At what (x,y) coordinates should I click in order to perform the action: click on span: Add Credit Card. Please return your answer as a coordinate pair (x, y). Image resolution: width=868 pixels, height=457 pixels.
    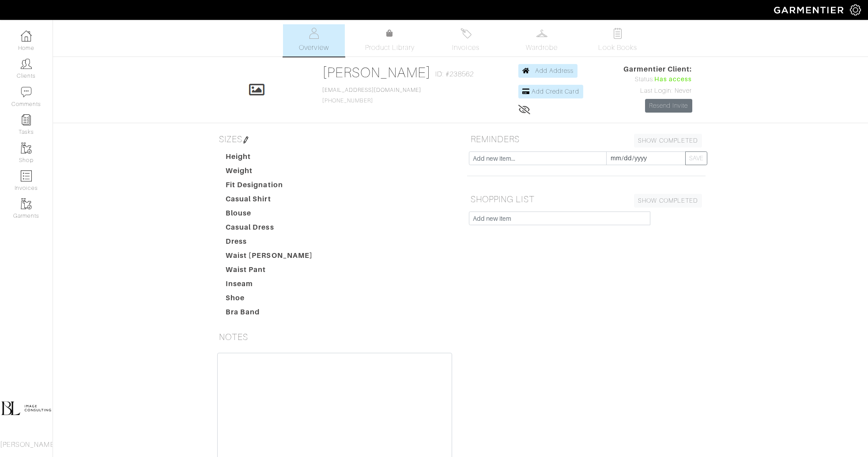
    Looking at the image, I should click on (555, 91).